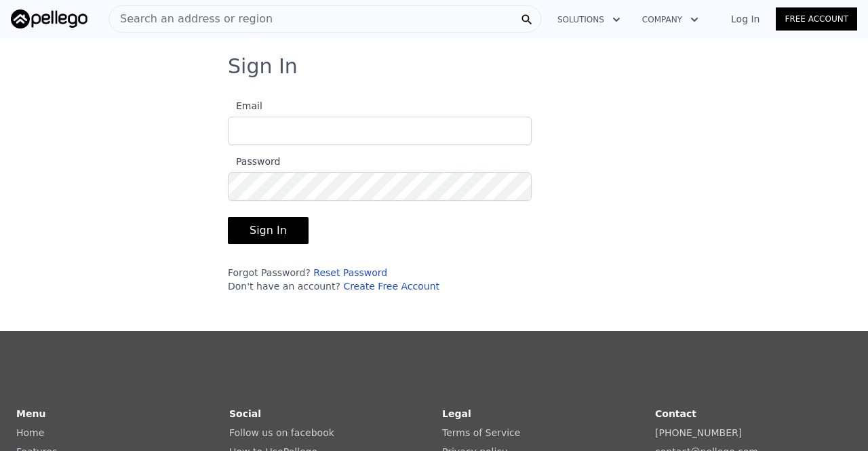  What do you see at coordinates (350, 273) in the screenshot?
I see `a: Reset Password` at bounding box center [350, 273].